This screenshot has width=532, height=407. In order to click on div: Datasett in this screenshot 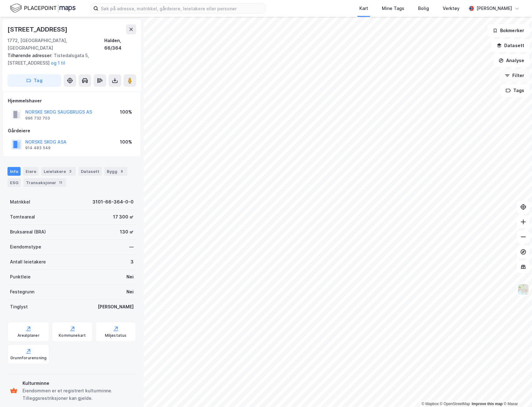, I will do `click(90, 172)`.